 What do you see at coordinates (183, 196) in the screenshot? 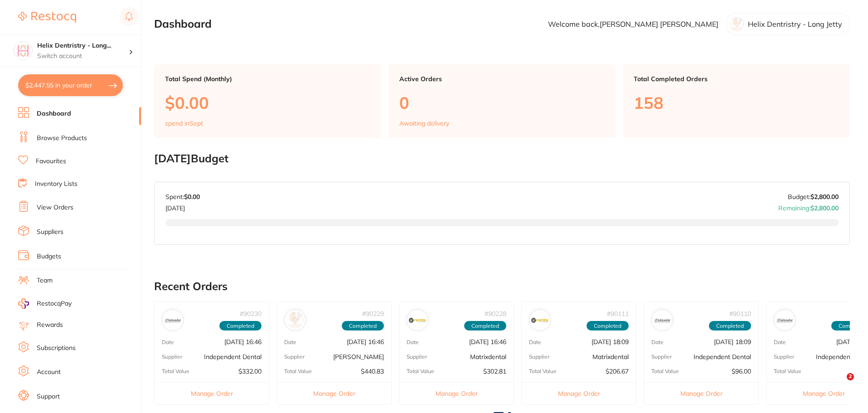
I see `p: Spent:` at bounding box center [183, 196].